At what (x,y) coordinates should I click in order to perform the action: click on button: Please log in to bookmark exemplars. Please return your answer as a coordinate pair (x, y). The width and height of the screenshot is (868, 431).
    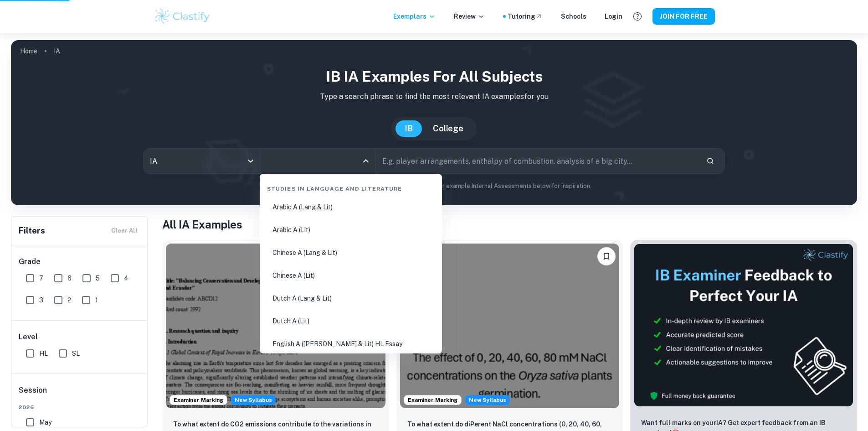
    Looking at the image, I should click on (607, 256).